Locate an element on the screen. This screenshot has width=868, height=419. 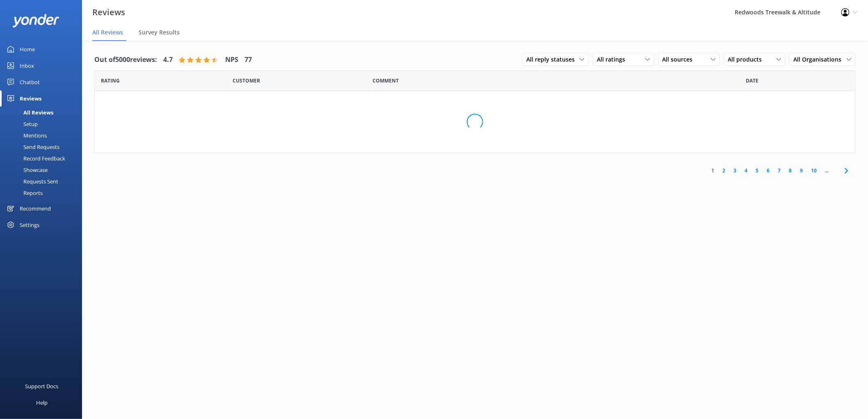
div: Settings is located at coordinates (30, 225).